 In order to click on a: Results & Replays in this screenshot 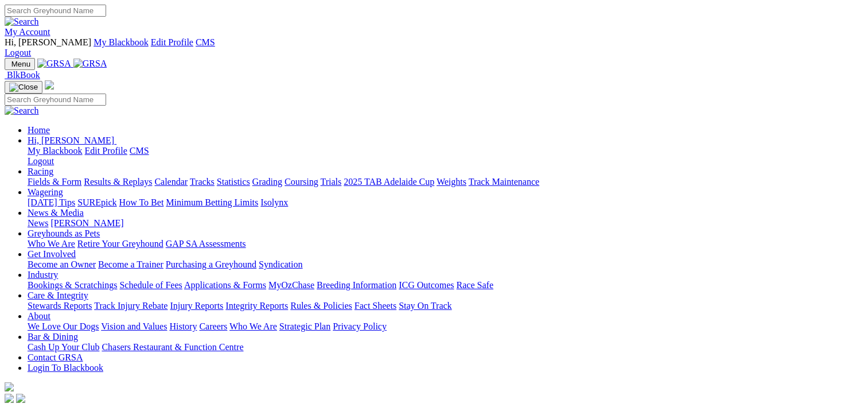, I will do `click(118, 181)`.